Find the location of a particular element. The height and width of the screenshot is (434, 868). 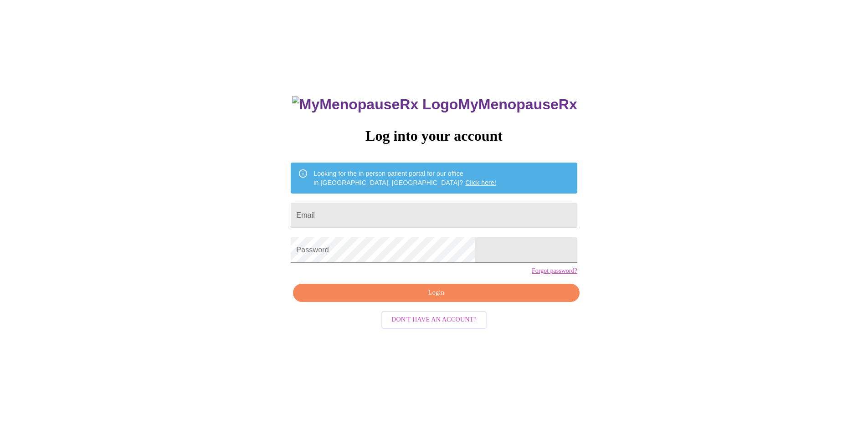

img: MyMenopauseRx Logo is located at coordinates (375, 104).